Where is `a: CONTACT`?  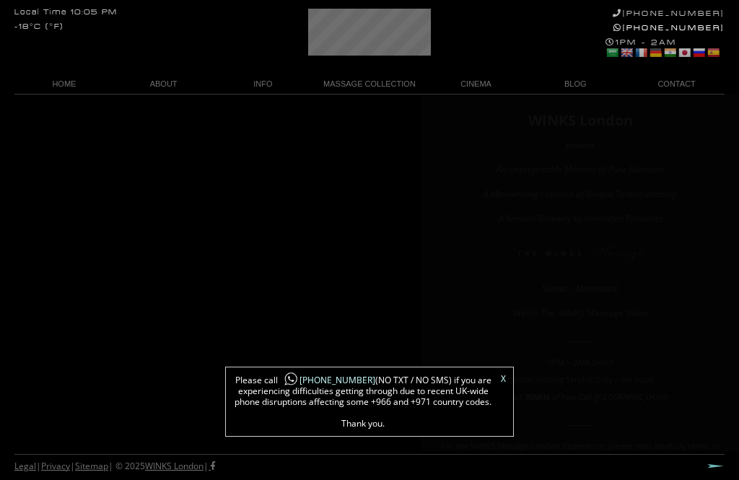
a: CONTACT is located at coordinates (675, 84).